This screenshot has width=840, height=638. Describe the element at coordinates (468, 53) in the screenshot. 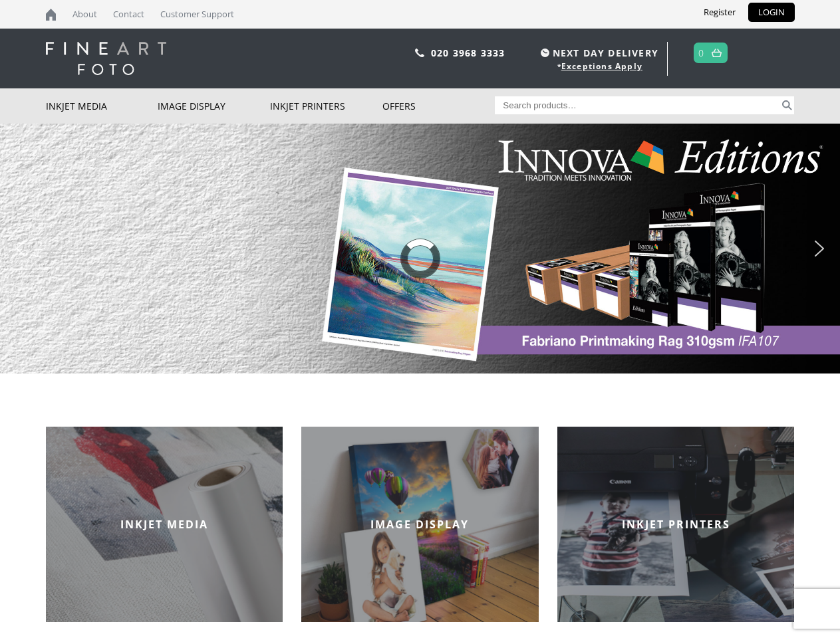

I see `a: 020 3968 3333` at that location.